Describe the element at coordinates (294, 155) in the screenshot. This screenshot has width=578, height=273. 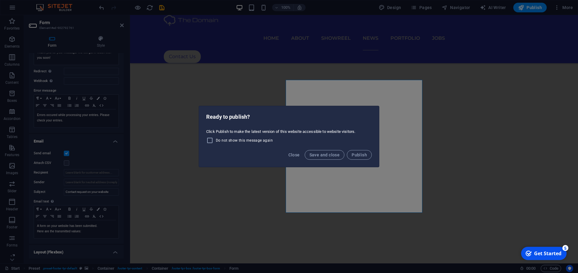
I see `button: Close` at that location.